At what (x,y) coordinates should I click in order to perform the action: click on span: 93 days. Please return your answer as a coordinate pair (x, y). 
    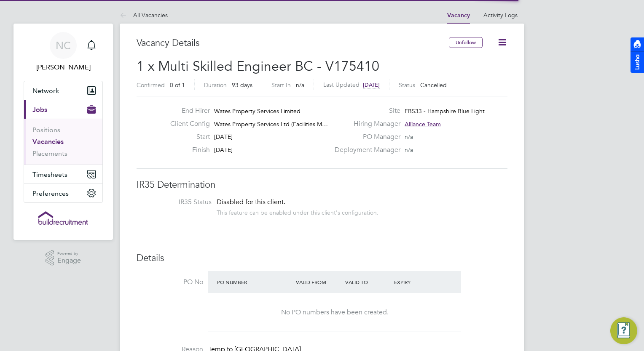
    Looking at the image, I should click on (242, 85).